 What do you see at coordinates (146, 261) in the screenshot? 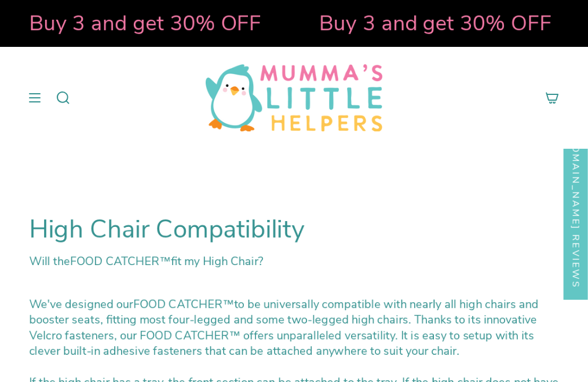
I see `strong: Will the fit my High Chair?` at bounding box center [146, 261].